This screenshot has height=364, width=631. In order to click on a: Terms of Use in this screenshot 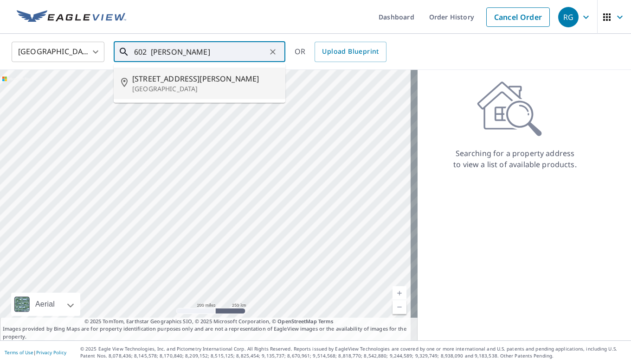, I will do `click(19, 353)`.